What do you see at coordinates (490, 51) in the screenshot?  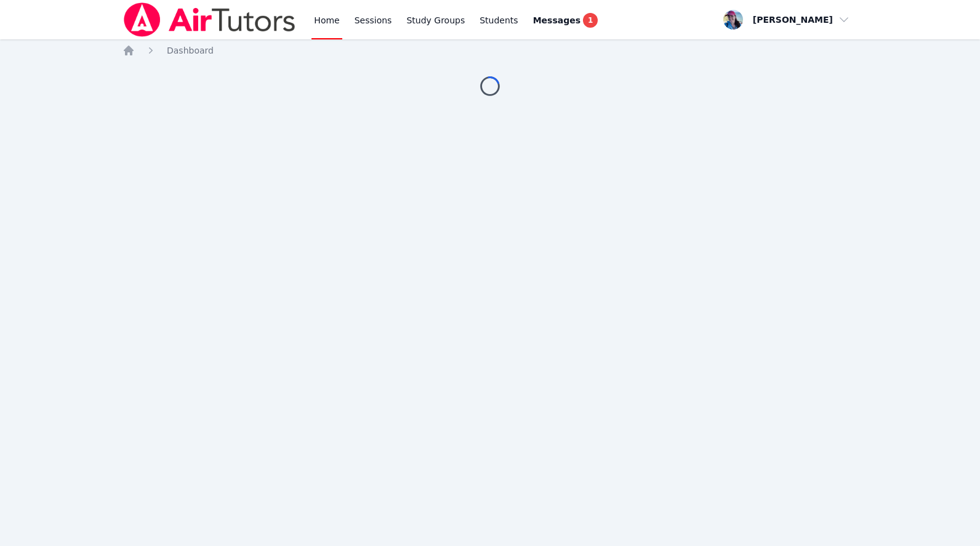 I see `nav: Breadcrumb` at bounding box center [490, 51].